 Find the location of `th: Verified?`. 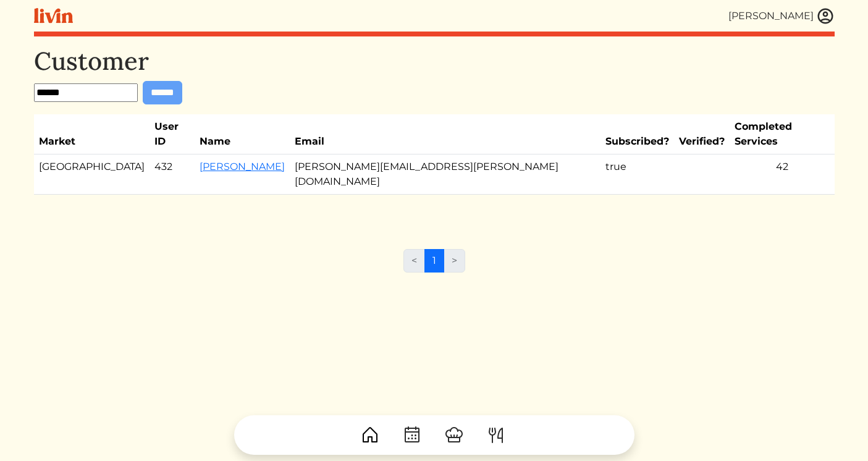

th: Verified? is located at coordinates (702, 134).